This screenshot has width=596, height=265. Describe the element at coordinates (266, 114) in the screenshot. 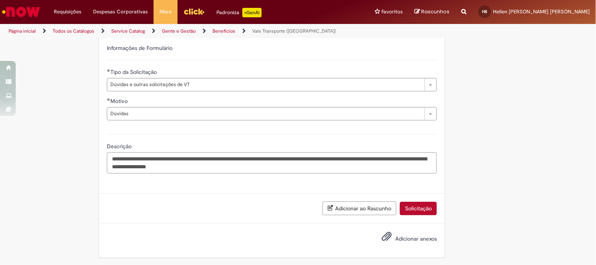

I see `span: Dúvidas` at that location.